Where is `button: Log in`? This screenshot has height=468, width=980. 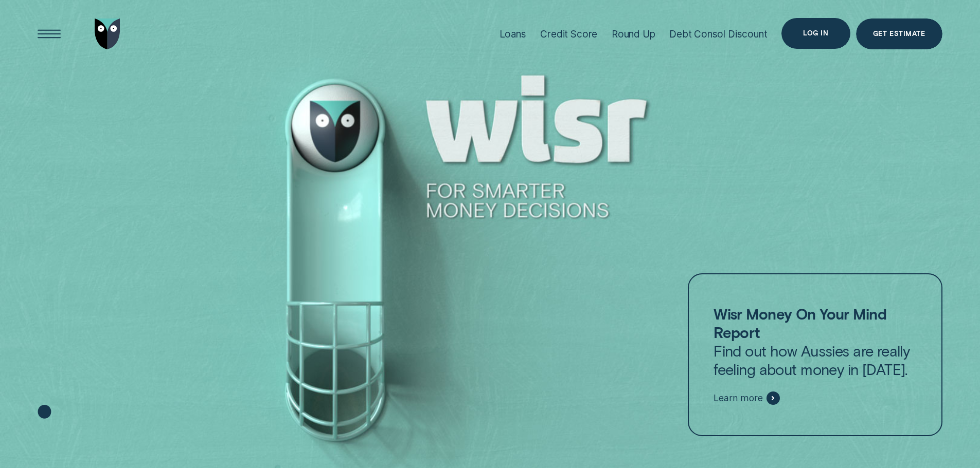
button: Log in is located at coordinates (815, 34).